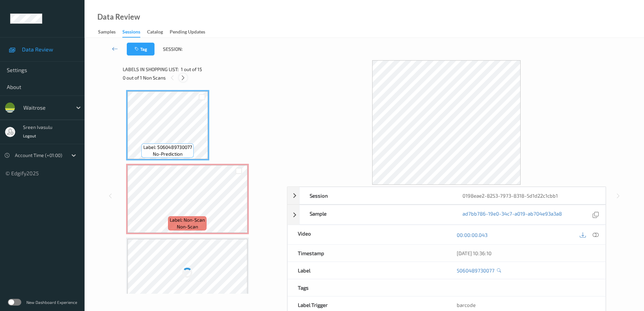  Describe the element at coordinates (472, 235) in the screenshot. I see `a: 00:00:00.043` at that location.